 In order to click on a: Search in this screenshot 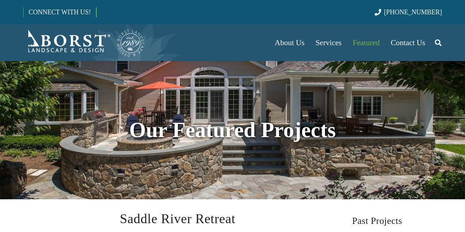, I will do `click(438, 43)`.